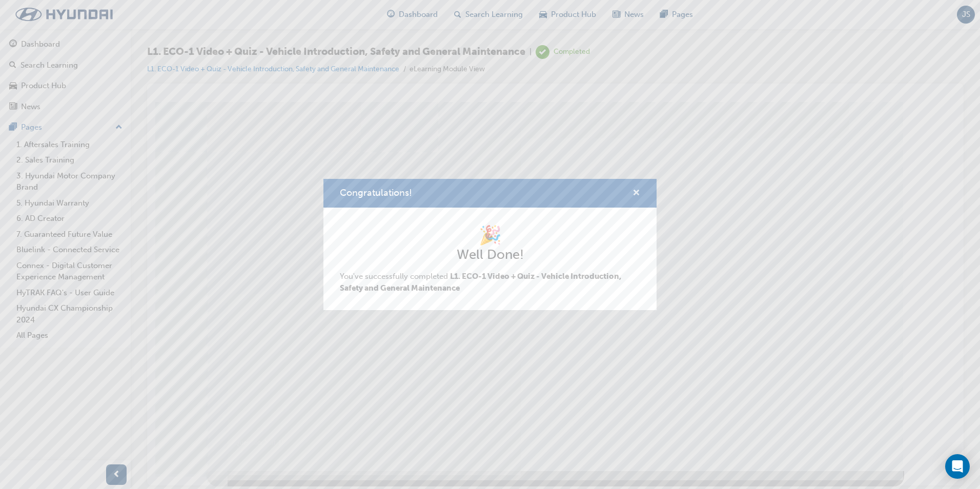  Describe the element at coordinates (107, 340) in the screenshot. I see `div: Question 1 of 10` at that location.